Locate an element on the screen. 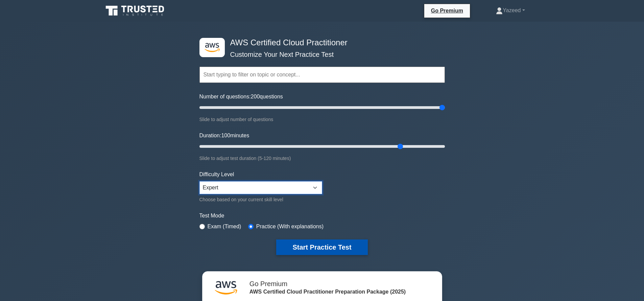 Image resolution: width=644 pixels, height=301 pixels. input: Start typing to filter on topic or concept... is located at coordinates (322, 75).